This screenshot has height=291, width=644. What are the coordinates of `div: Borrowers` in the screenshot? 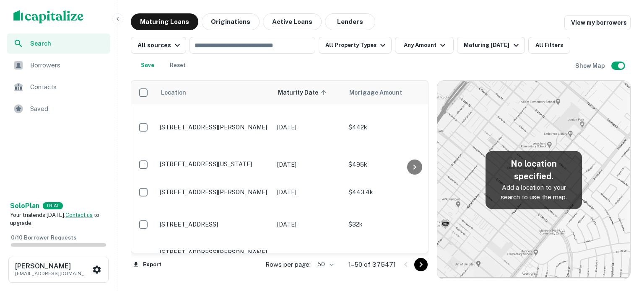 It's located at (58, 65).